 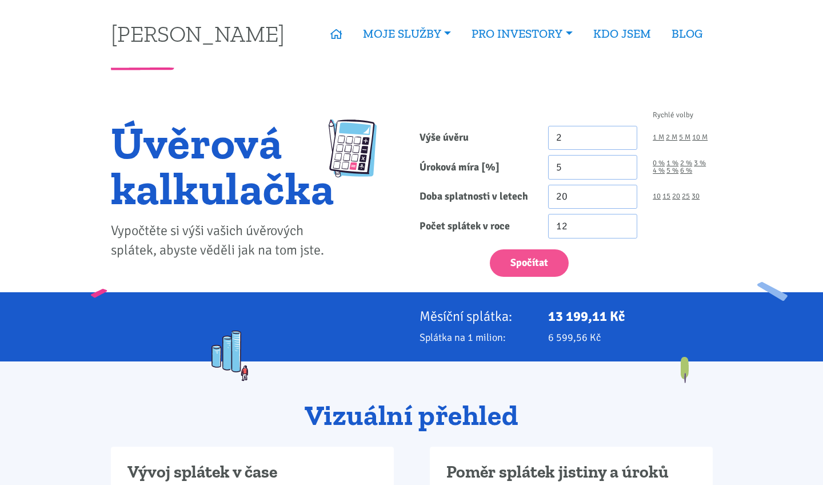 I want to click on a: 1 %, so click(x=672, y=163).